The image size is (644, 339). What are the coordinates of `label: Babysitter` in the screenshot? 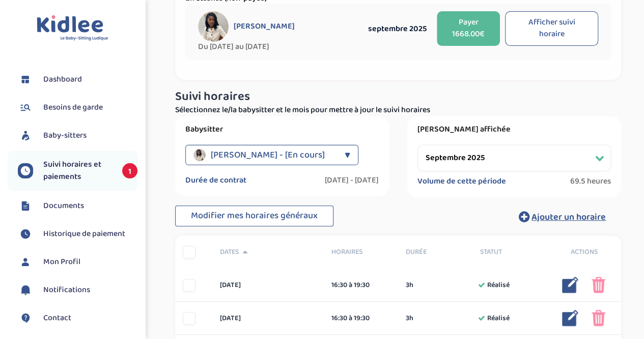 It's located at (282, 129).